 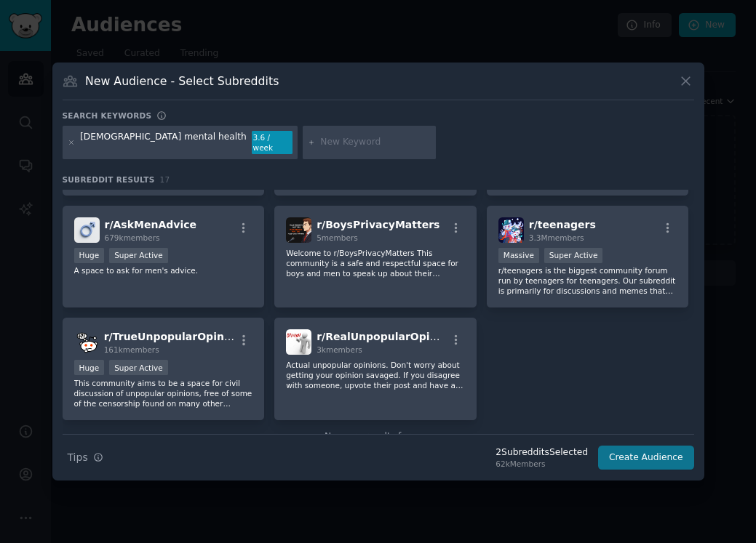 What do you see at coordinates (151, 225) in the screenshot?
I see `span: r/ AskMenAdvice` at bounding box center [151, 225].